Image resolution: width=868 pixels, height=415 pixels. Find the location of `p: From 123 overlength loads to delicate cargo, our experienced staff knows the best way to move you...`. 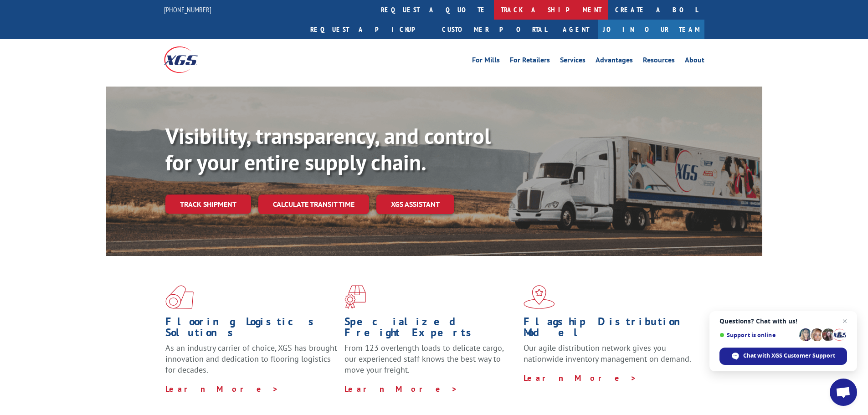

p: From 123 overlength loads to delicate cargo, our experienced staff knows the best way to move you... is located at coordinates (430, 363).